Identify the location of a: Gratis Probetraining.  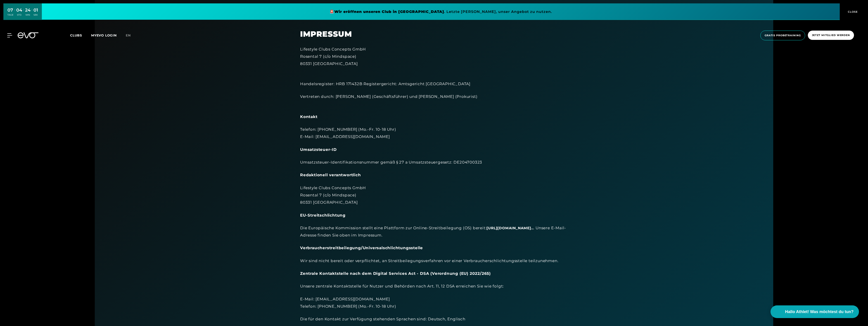
(783, 35).